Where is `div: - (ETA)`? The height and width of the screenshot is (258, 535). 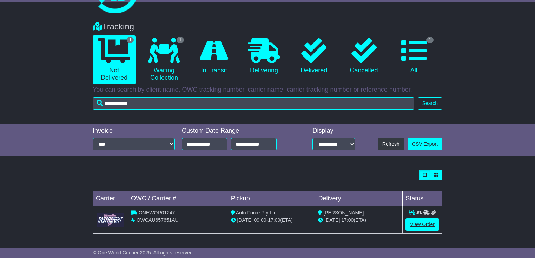
div: - (ETA) is located at coordinates (272, 220).